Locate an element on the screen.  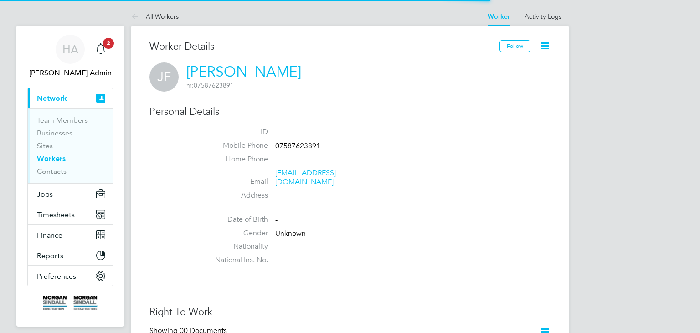
label: Email is located at coordinates (236, 181).